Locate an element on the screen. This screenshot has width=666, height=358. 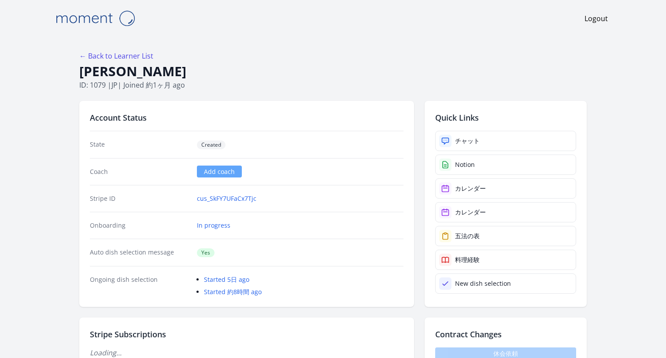
dt: Onboarding is located at coordinates (140, 225).